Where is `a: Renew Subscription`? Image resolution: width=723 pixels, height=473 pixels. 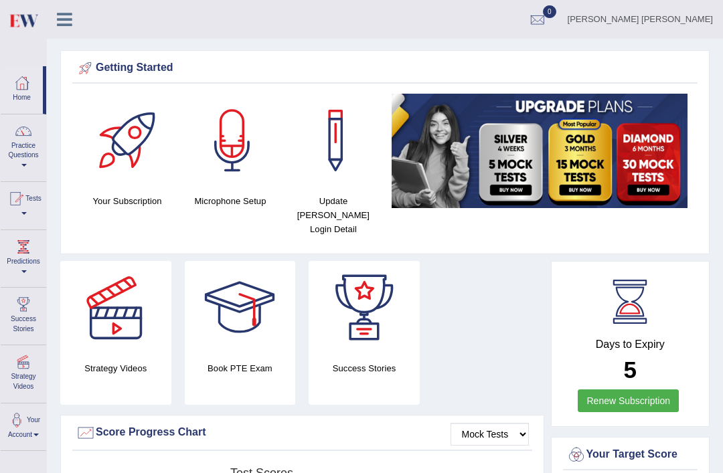 a: Renew Subscription is located at coordinates (628, 401).